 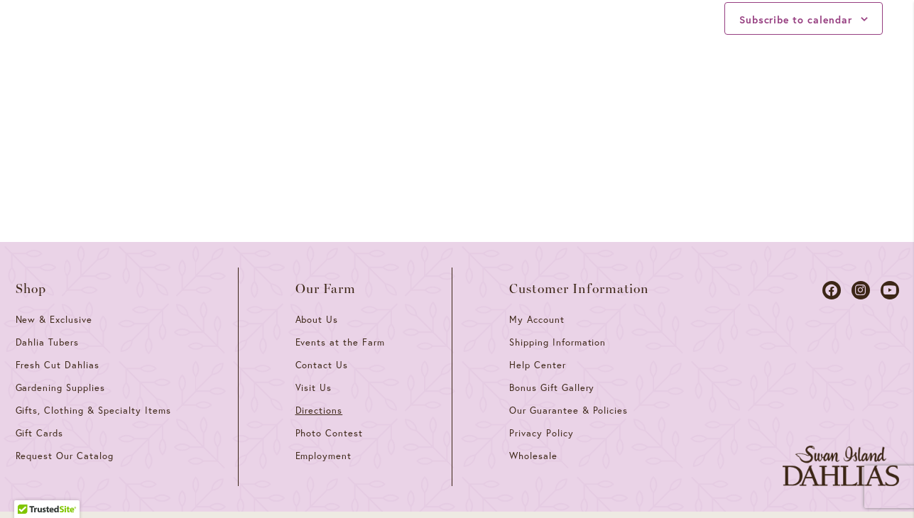 I want to click on span: Help Center, so click(x=538, y=365).